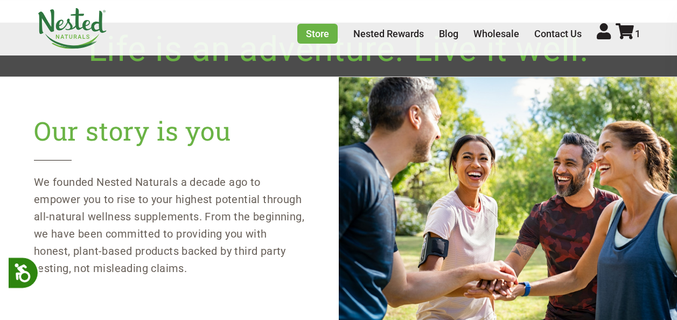  Describe the element at coordinates (638, 33) in the screenshot. I see `span: 1` at that location.